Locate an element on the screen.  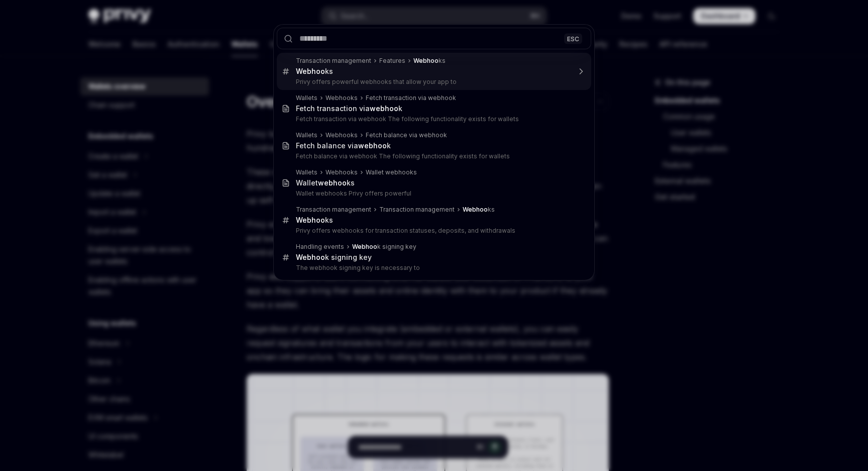
div: Features is located at coordinates (392, 61).